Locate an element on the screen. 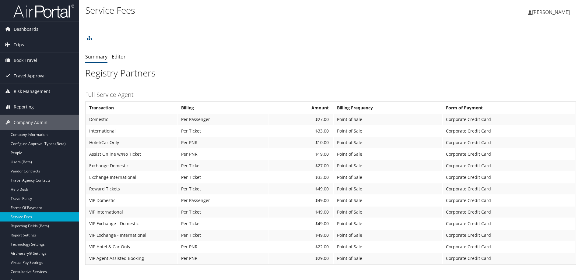  a: Editor is located at coordinates (119, 57).